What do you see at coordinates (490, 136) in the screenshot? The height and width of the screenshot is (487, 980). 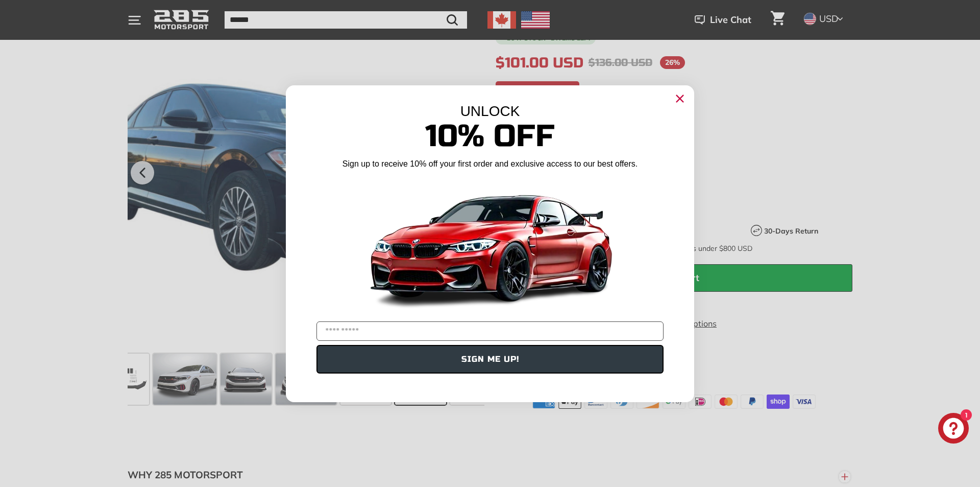 I see `span: 10% Off` at bounding box center [490, 136].